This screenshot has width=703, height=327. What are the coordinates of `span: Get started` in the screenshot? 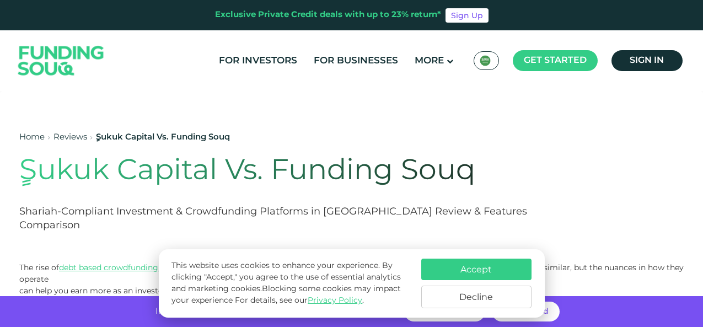 It's located at (555, 60).